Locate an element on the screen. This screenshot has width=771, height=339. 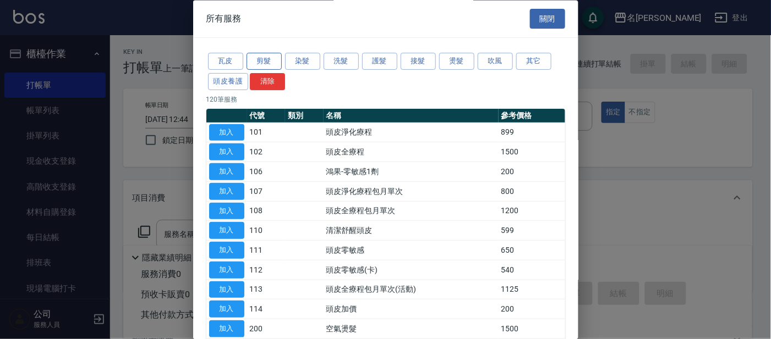
button: 剪髮 is located at coordinates (264, 62).